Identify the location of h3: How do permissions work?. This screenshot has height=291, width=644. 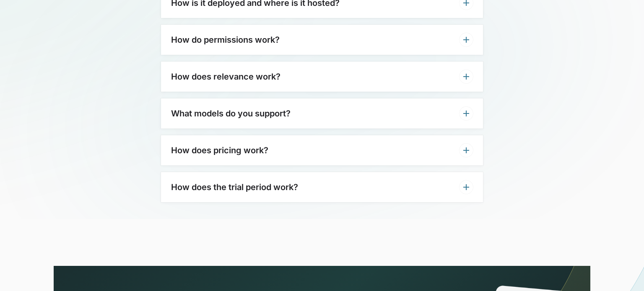
(225, 40).